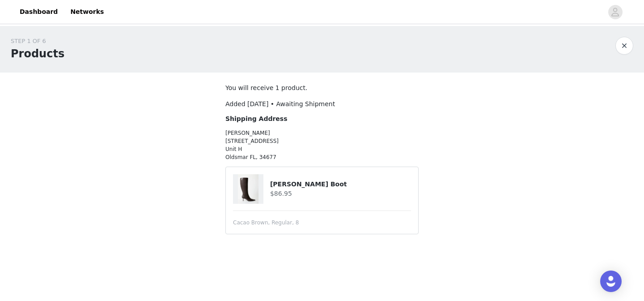  What do you see at coordinates (322, 118) in the screenshot?
I see `h4: Shipping Address` at bounding box center [322, 118].